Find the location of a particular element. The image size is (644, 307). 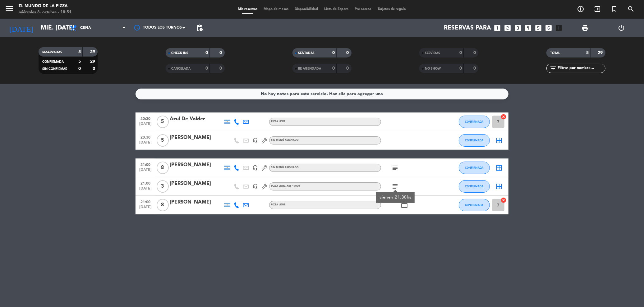

span: NO SHOW is located at coordinates (433, 69).